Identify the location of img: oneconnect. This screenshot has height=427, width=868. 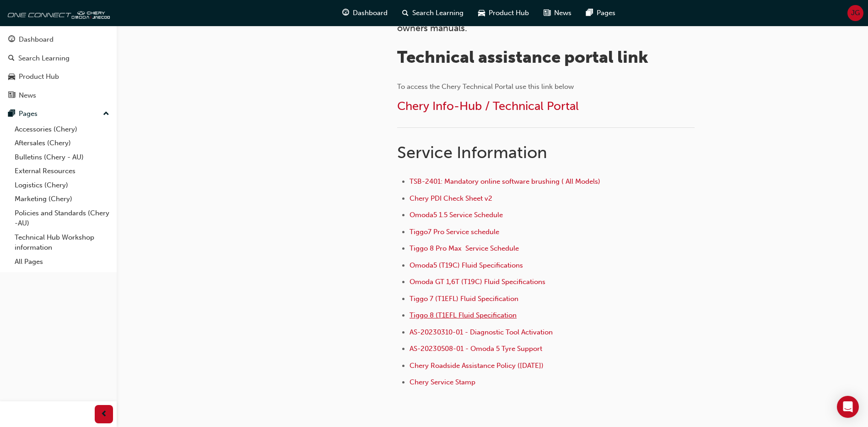
(57, 13).